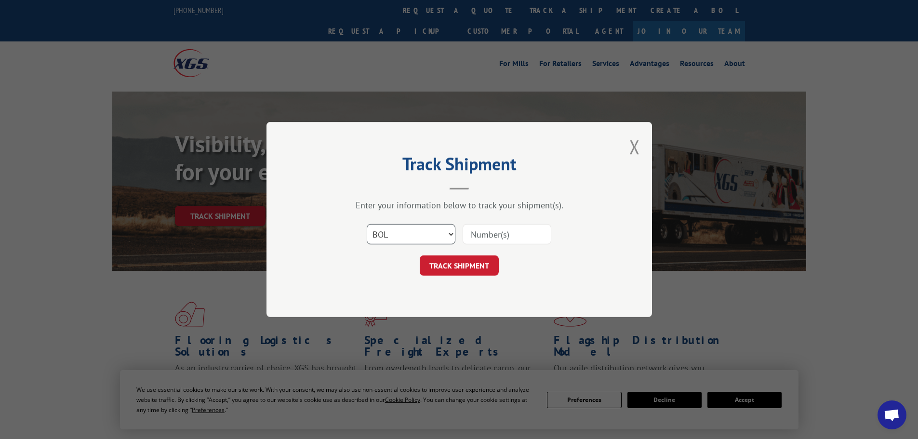 The image size is (918, 439). What do you see at coordinates (459, 205) in the screenshot?
I see `div: Enter your information below to track your shipment(s).` at bounding box center [459, 205].